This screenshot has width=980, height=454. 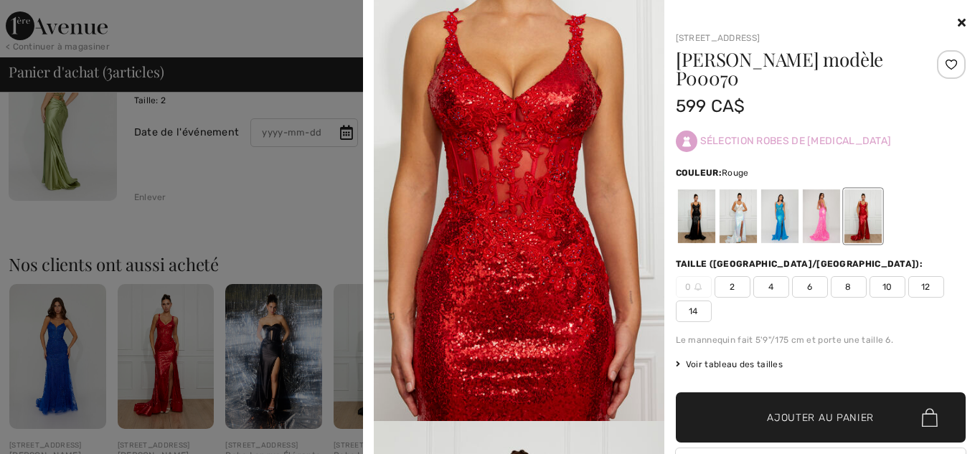 I want to click on div: Bleu, so click(x=779, y=216).